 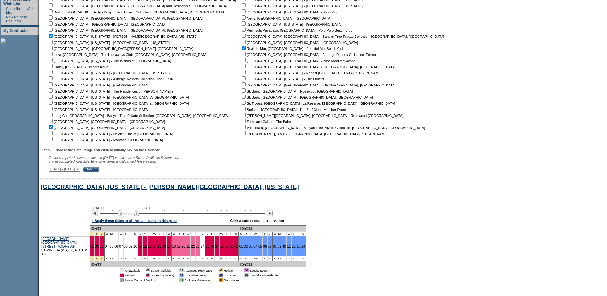 What do you see at coordinates (91, 169) in the screenshot?
I see `input: Submit` at bounding box center [91, 169].